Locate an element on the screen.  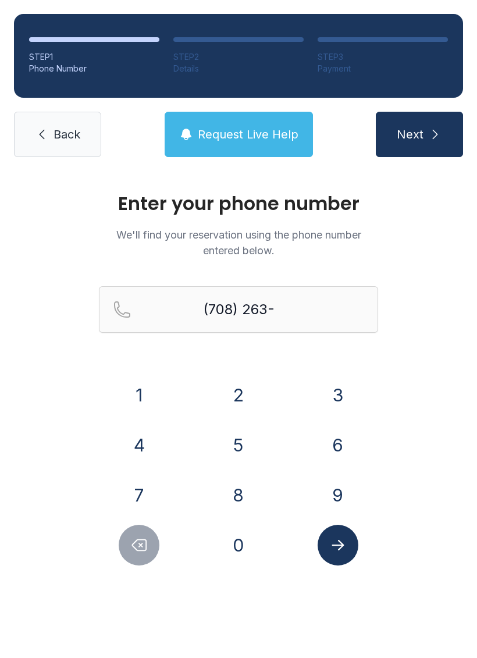
span: Request Live Help is located at coordinates (248, 134).